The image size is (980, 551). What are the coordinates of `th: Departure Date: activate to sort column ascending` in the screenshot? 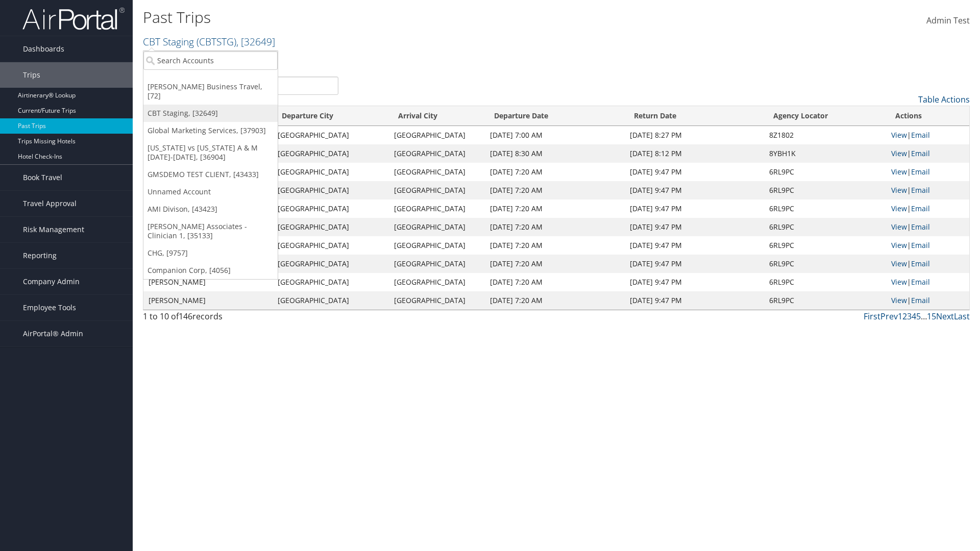 It's located at (555, 116).